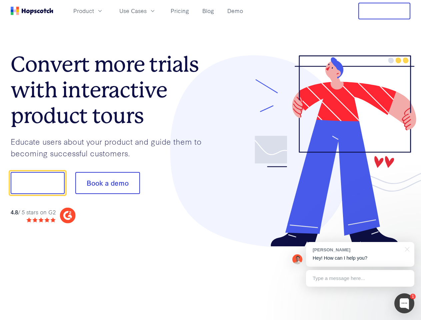 The width and height of the screenshot is (421, 320). I want to click on a: Book a demo, so click(108, 183).